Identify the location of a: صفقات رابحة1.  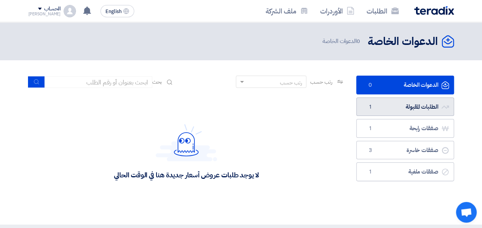
(405, 128).